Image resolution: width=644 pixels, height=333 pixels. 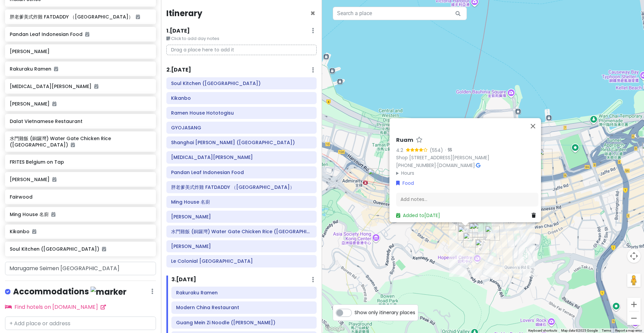 I want to click on a: Open this area in Google Maps (opens a new window), so click(x=335, y=329).